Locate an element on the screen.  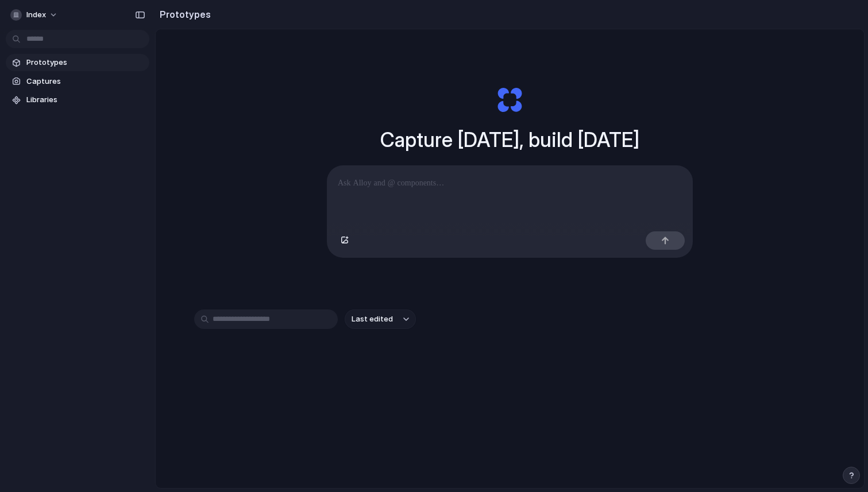
span: Index is located at coordinates (36, 15).